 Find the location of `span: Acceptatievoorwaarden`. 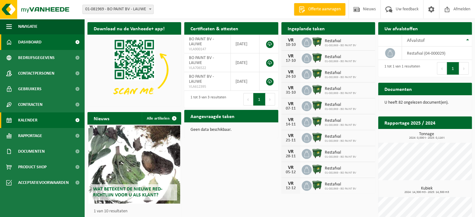

span: Acceptatievoorwaarden is located at coordinates (43, 183).